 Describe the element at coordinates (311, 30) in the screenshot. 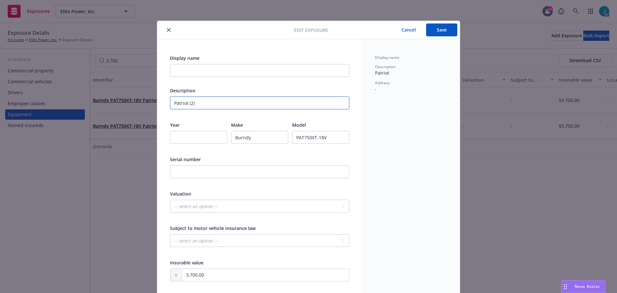

I see `span: Edit exposure` at that location.